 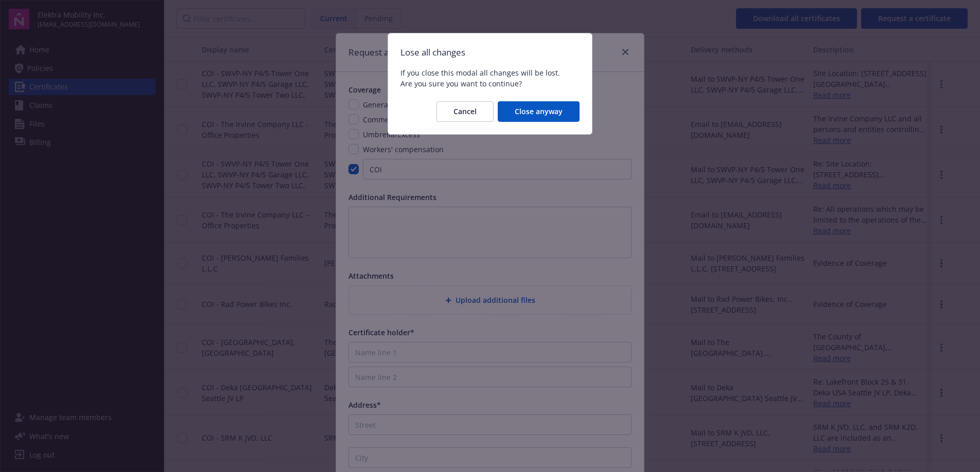 I want to click on button: Cancel, so click(x=465, y=112).